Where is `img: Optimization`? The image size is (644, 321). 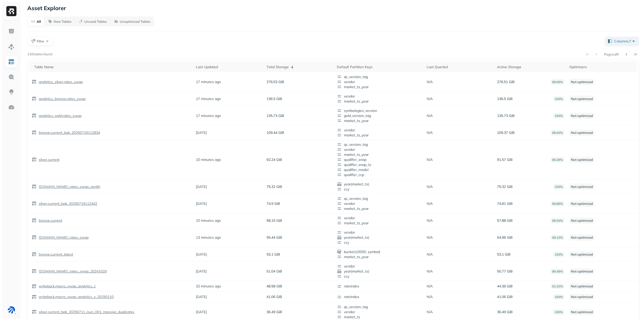
img: Optimization is located at coordinates (11, 107).